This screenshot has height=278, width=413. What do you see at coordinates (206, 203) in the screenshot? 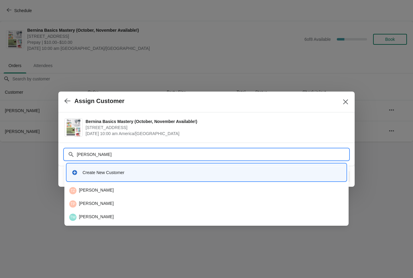
I see `li: Tara Pumper` at bounding box center [206, 203].